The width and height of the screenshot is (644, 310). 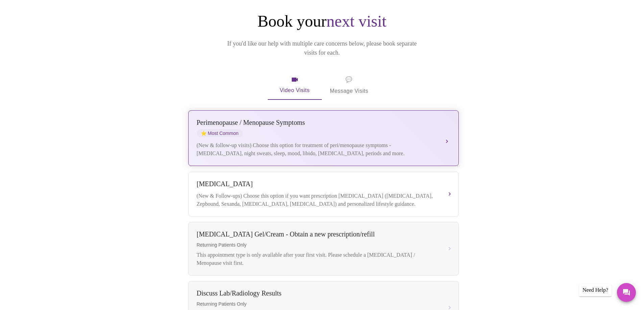 What do you see at coordinates (203, 133) in the screenshot?
I see `span: star` at bounding box center [203, 133].